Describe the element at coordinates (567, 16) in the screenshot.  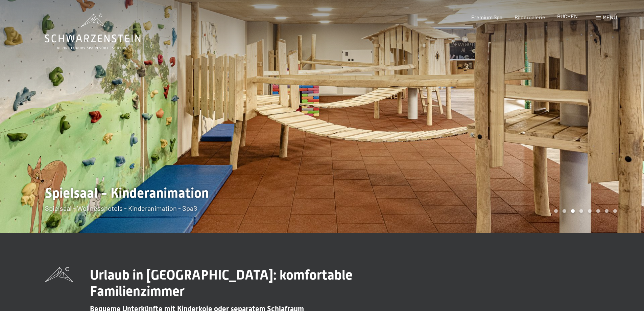
I see `a: BUCHEN` at that location.